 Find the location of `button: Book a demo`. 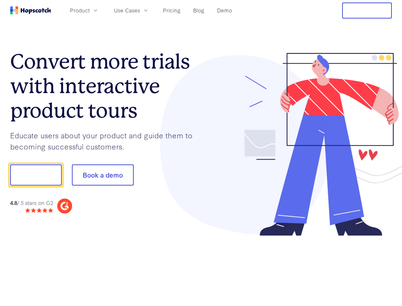

button: Book a demo is located at coordinates (103, 175).